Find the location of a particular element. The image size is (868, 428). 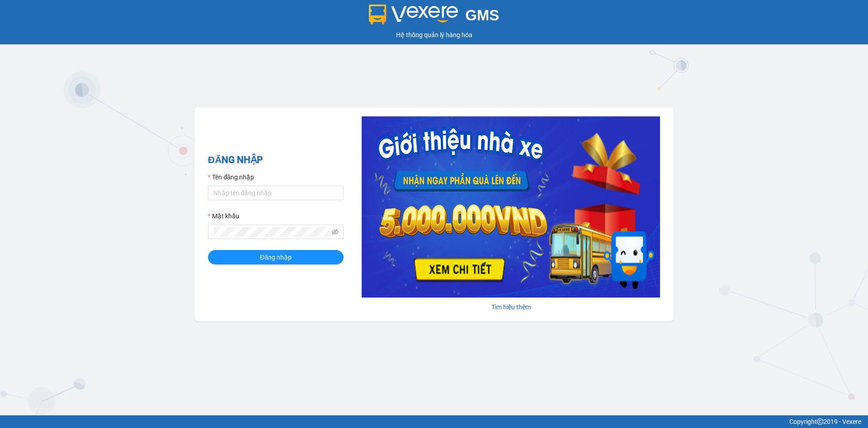

img: banner-0 is located at coordinates (511, 207).